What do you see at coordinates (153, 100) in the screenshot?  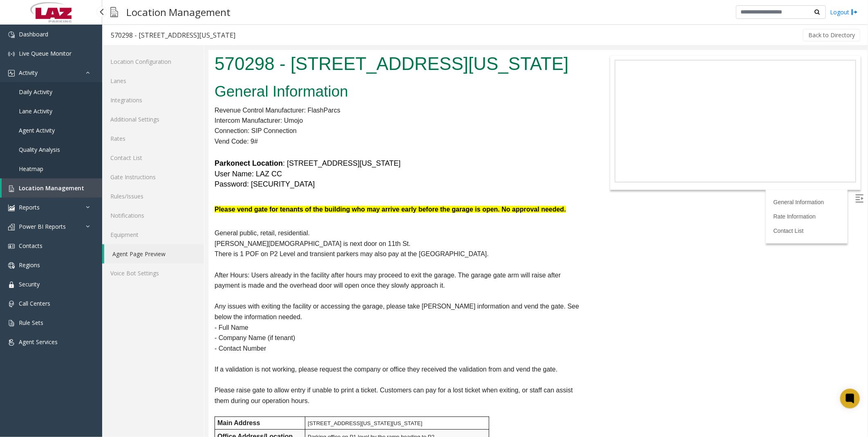 I see `a: Integrations` at bounding box center [153, 100].